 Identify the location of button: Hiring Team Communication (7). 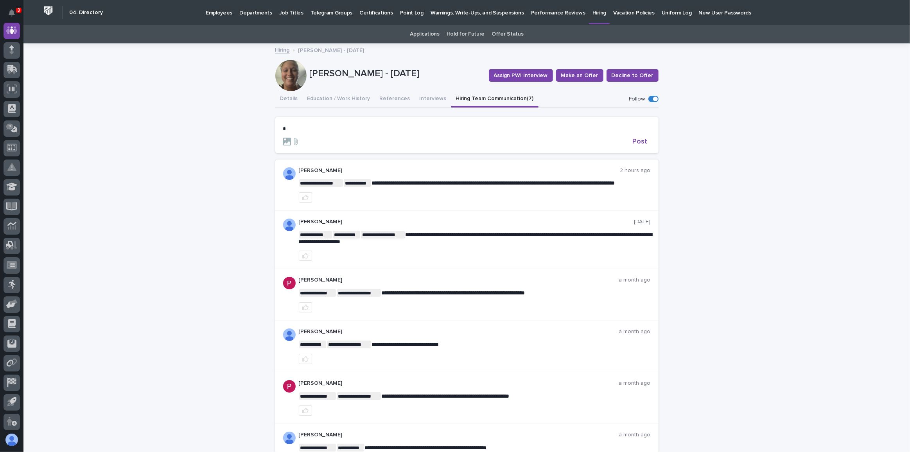
(495, 99).